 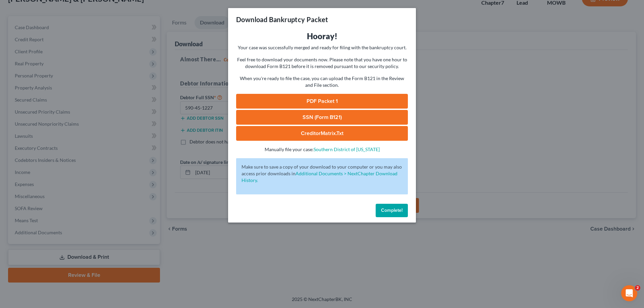 I want to click on h3: Hooray!, so click(x=322, y=36).